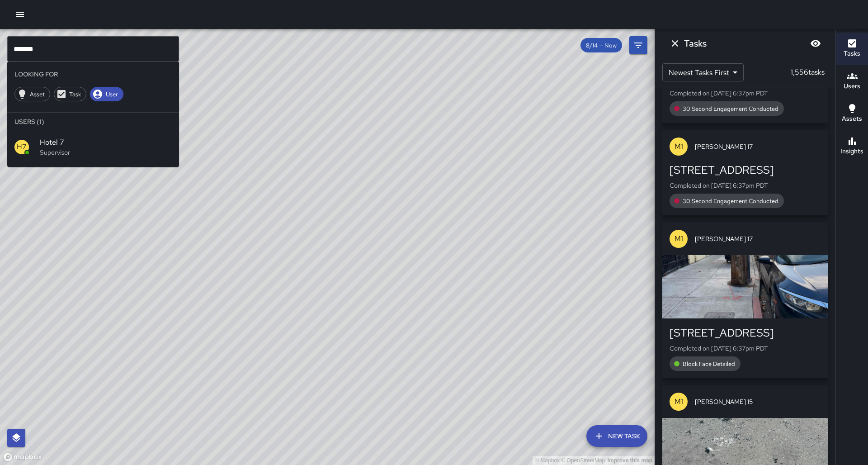  I want to click on h6: Insights, so click(852, 151).